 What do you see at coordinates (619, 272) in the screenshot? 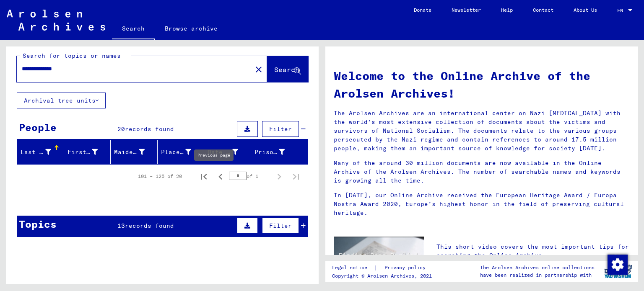
I see `img: yv_logo.png` at bounding box center [619, 272].